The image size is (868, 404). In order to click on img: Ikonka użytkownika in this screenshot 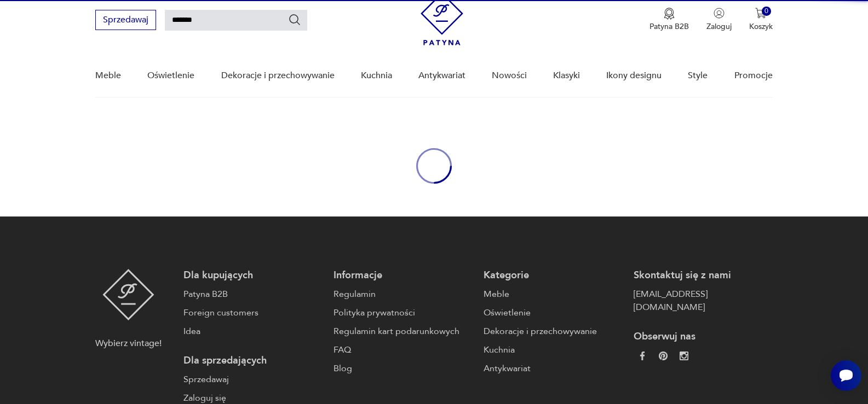, I will do `click(719, 13)`.